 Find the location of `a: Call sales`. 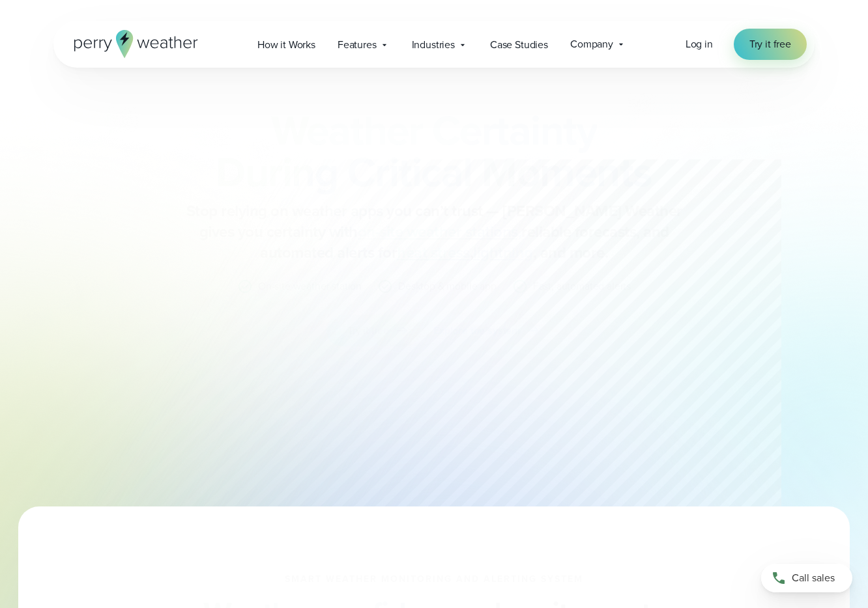

a: Call sales is located at coordinates (807, 578).